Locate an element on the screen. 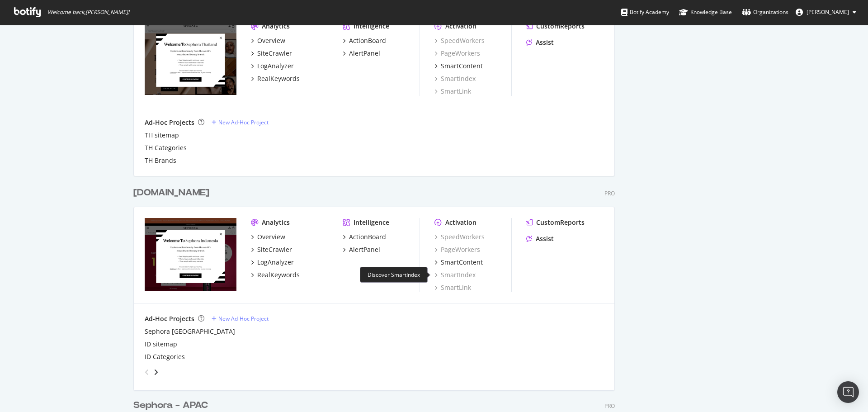 The height and width of the screenshot is (412, 868). div: angle-left is located at coordinates (147, 372).